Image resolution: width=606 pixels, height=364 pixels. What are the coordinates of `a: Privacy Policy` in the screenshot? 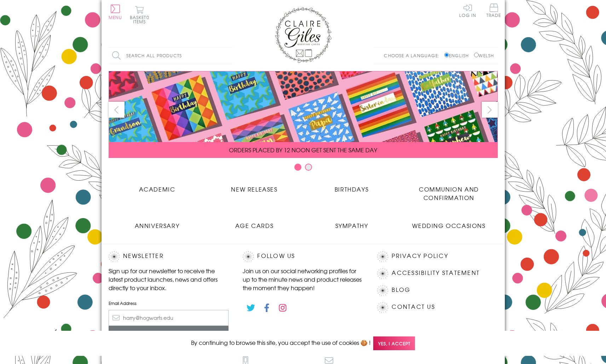 It's located at (419, 256).